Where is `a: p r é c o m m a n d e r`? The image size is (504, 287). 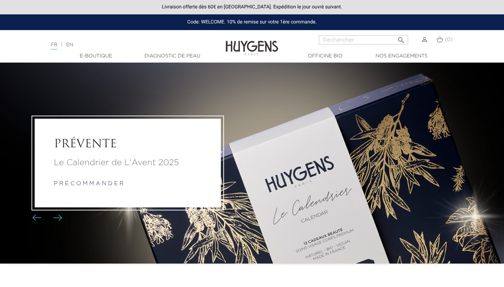
a: p r é c o m m a n d e r is located at coordinates (89, 184).